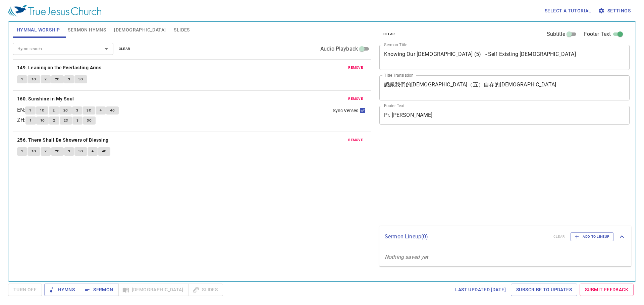  What do you see at coordinates (46, 99) in the screenshot?
I see `b: 160. Sunshine in My Soul` at bounding box center [46, 99].